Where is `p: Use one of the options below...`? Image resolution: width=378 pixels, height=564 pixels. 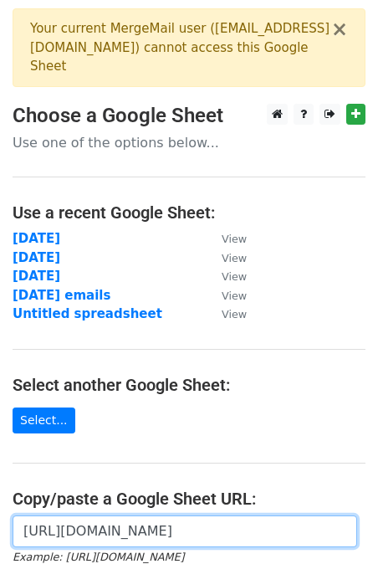 p: Use one of the options below... is located at coordinates (189, 142).